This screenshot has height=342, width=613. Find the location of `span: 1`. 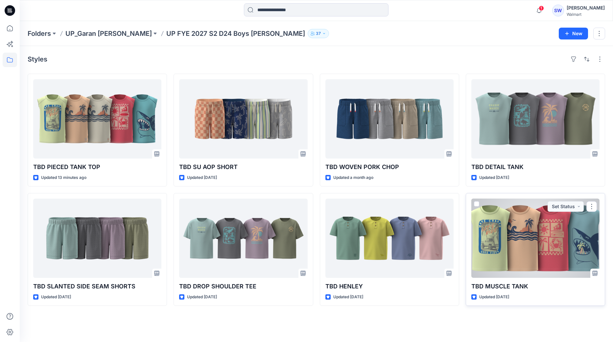

span: 1 is located at coordinates (542, 8).